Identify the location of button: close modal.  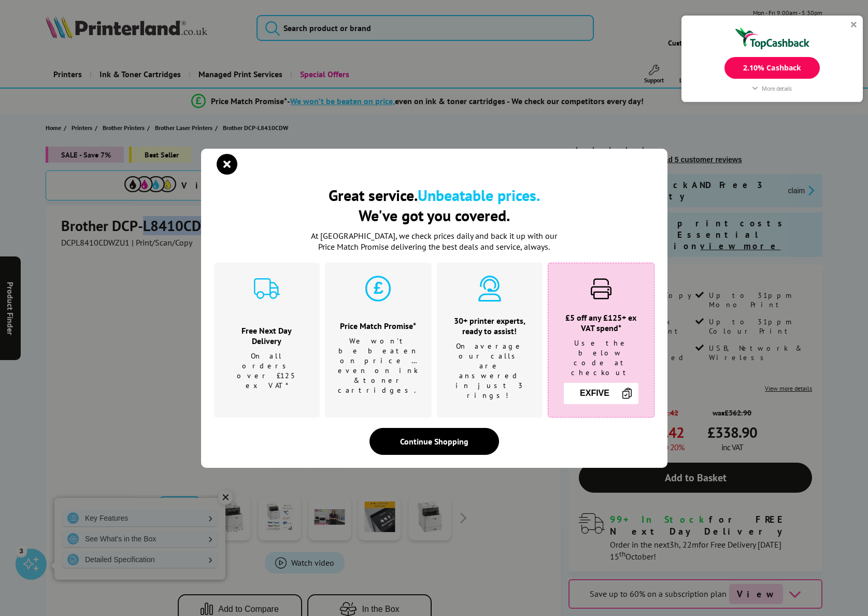
(227, 164).